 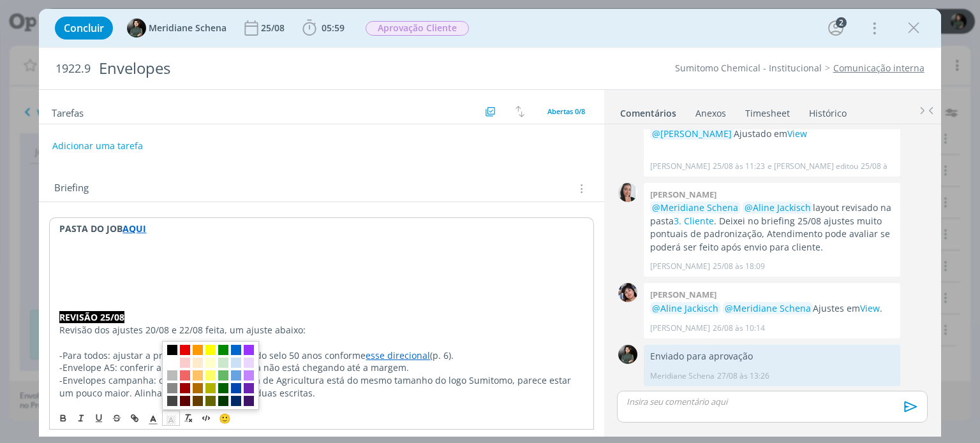 What do you see at coordinates (749, 68) in the screenshot?
I see `a: Sumitomo Chemical - Institucional` at bounding box center [749, 68].